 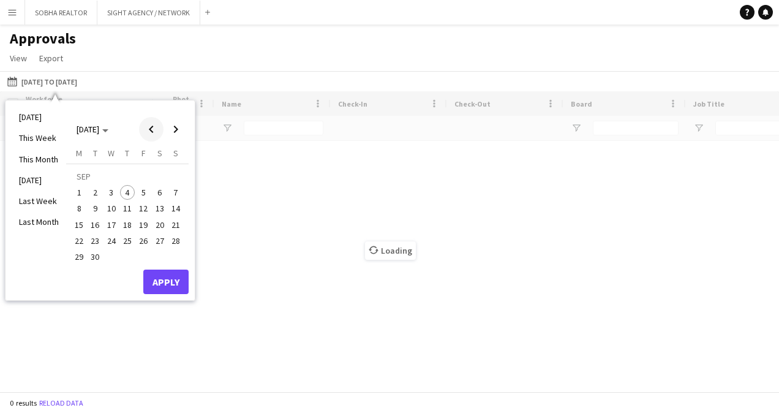 I want to click on button: 01-09-2025, so click(x=79, y=192).